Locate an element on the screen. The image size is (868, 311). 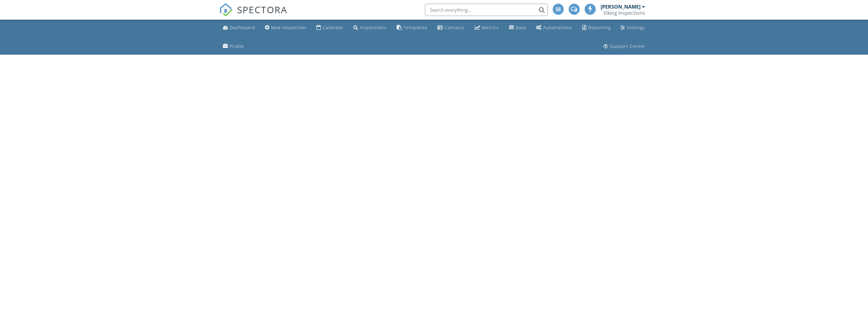
a: New Inspection is located at coordinates (286, 28).